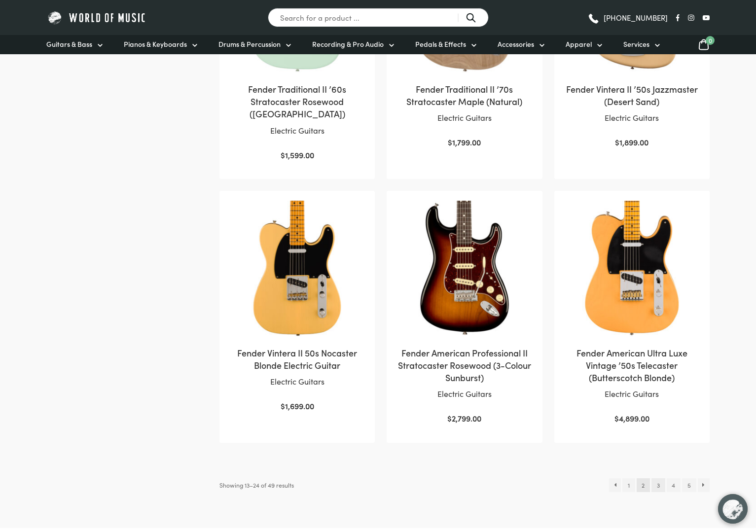  Describe the element at coordinates (464, 365) in the screenshot. I see `h2: Fender American Professional II Stratocaster Rosewood (3-Colour Sunburst)` at that location.